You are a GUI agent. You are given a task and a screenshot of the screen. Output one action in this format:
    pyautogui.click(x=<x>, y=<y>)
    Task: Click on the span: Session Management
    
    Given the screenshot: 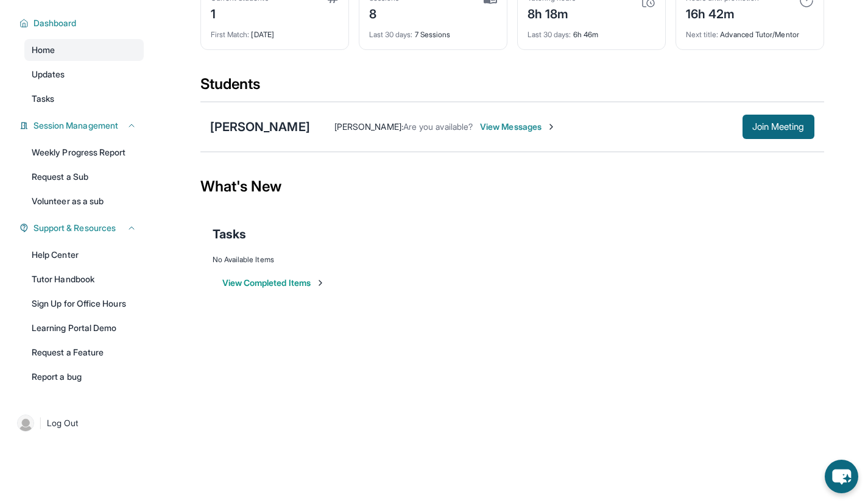 What is the action you would take?
    pyautogui.click(x=76, y=126)
    